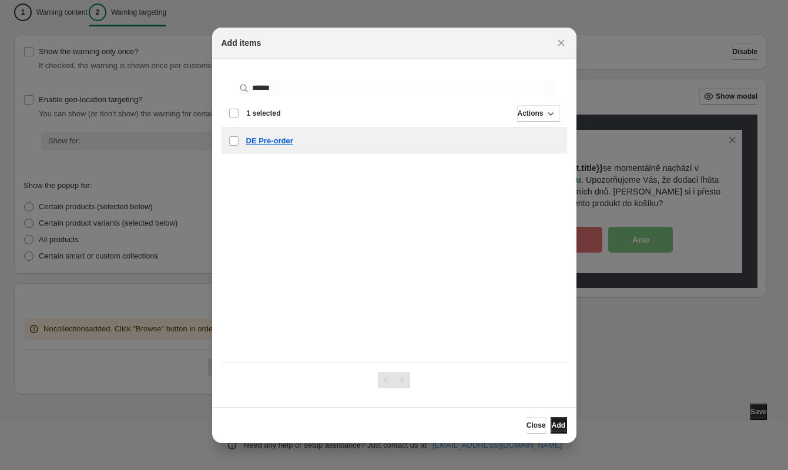 The width and height of the screenshot is (788, 470). I want to click on nav: Pagination, so click(394, 380).